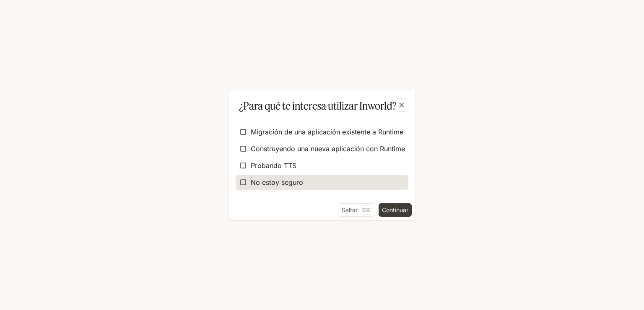 The width and height of the screenshot is (644, 310). Describe the element at coordinates (356, 210) in the screenshot. I see `button: SaltarEsc` at that location.